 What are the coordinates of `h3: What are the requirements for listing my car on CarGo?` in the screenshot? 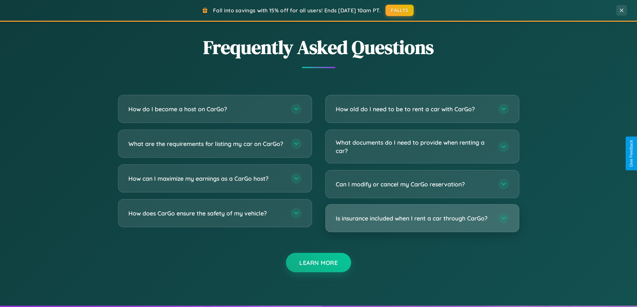 It's located at (206, 144).